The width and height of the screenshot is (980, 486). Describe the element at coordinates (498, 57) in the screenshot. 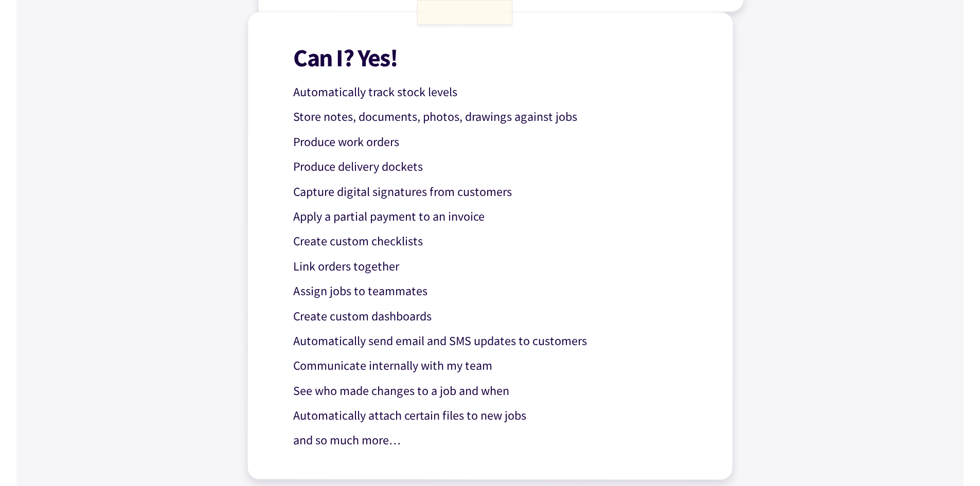

I see `h1: Can I? Yes!` at that location.